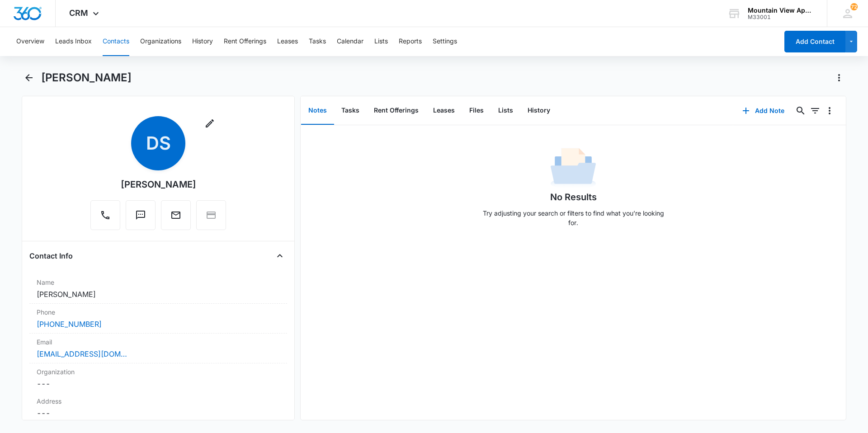 The image size is (868, 433). Describe the element at coordinates (317, 111) in the screenshot. I see `button: Notes` at that location.